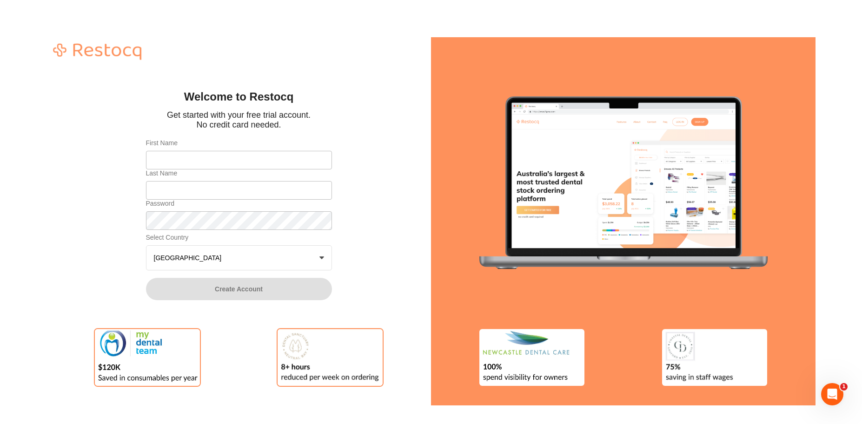  What do you see at coordinates (239, 289) in the screenshot?
I see `span: Create Account` at bounding box center [239, 289].